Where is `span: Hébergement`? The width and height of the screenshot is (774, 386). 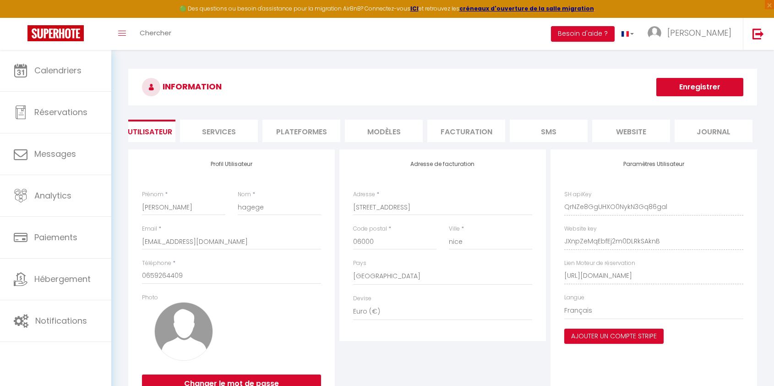
span: Hébergement is located at coordinates (62, 278).